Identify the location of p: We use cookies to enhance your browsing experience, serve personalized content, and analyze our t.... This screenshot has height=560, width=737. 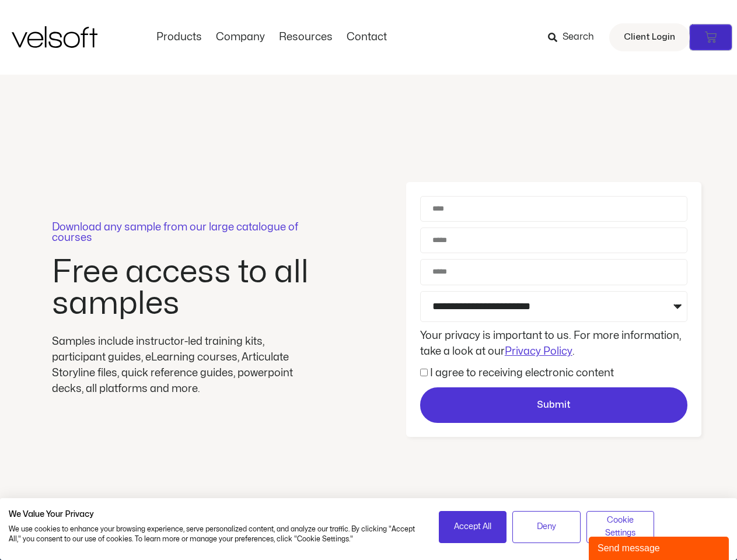
(215, 534).